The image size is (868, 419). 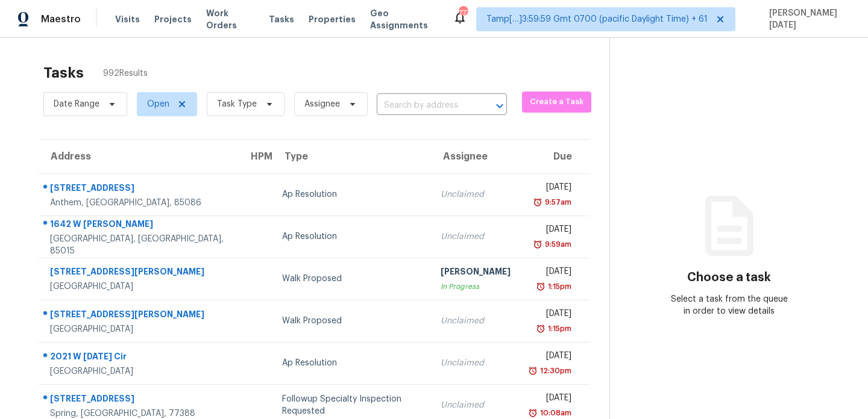 What do you see at coordinates (728, 277) in the screenshot?
I see `h3: Choose a task` at bounding box center [728, 277].